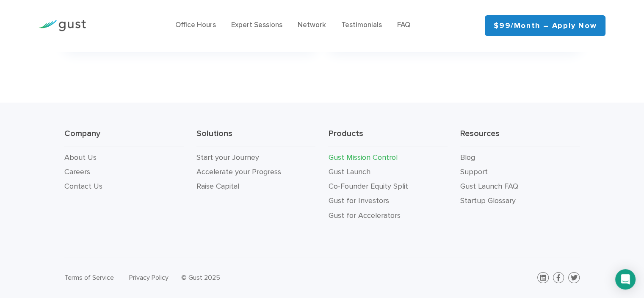 Image resolution: width=644 pixels, height=298 pixels. Describe the element at coordinates (573, 252) in the screenshot. I see `div: Chat Widget` at that location.